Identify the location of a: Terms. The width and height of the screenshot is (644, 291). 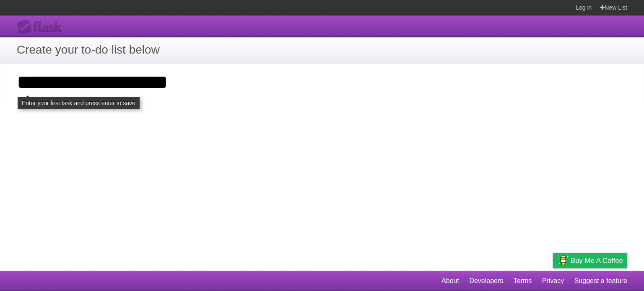
(523, 281).